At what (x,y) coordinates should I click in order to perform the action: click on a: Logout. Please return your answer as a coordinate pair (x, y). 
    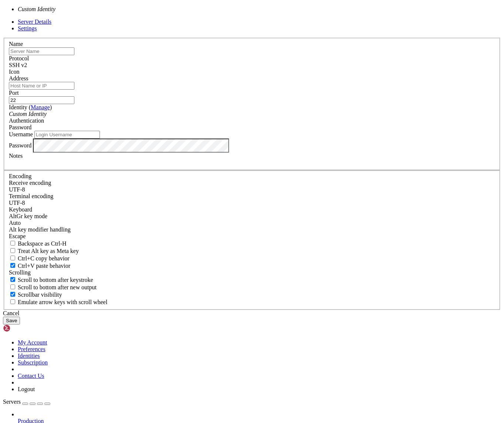
    Looking at the image, I should click on (26, 389).